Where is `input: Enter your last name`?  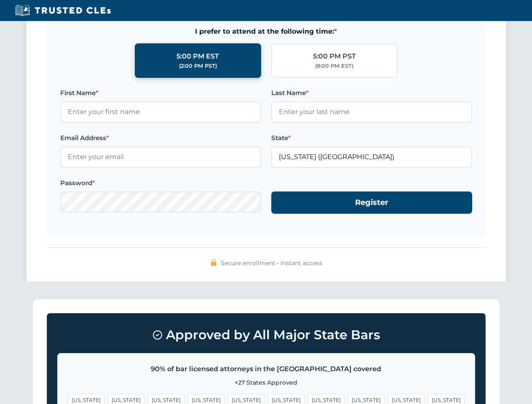
input: Enter your last name is located at coordinates (372, 112).